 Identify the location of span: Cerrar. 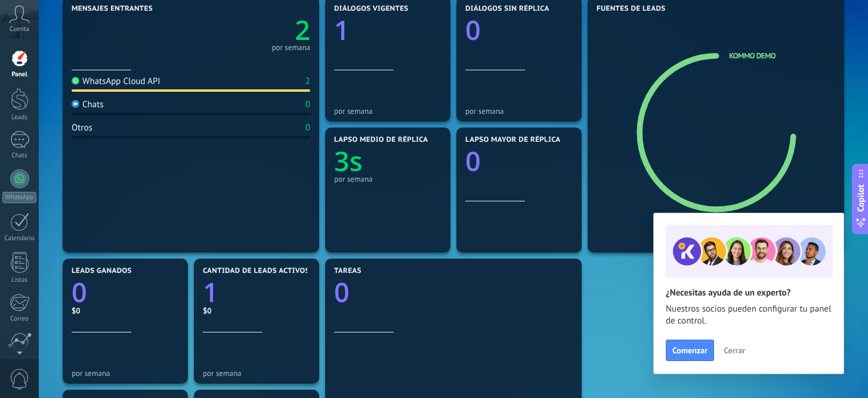
(734, 351).